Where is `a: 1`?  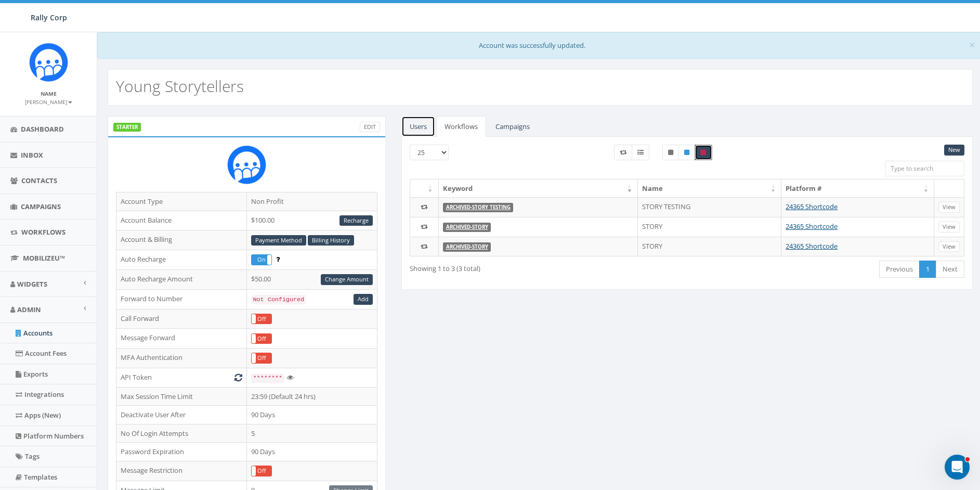
a: 1 is located at coordinates (928, 269).